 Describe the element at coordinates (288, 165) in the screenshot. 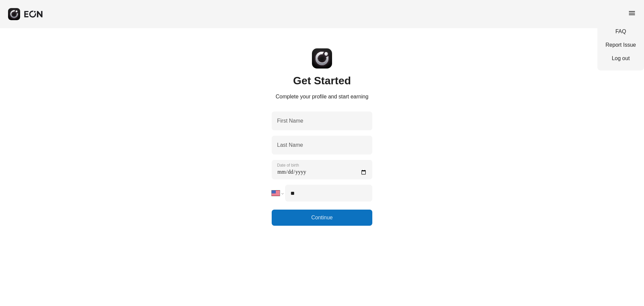

I see `label: Date of birth` at that location.